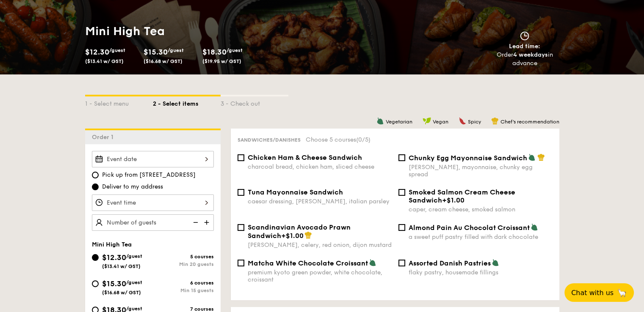  What do you see at coordinates (187, 102) in the screenshot?
I see `div: 2 - Select items` at bounding box center [187, 102].